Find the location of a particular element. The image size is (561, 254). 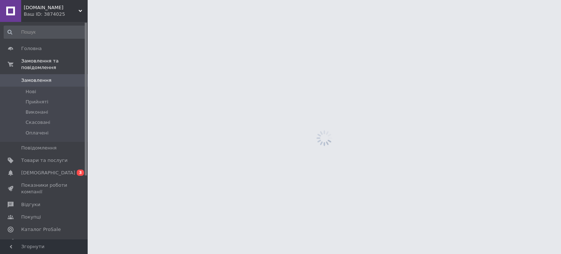

span: Виконані is located at coordinates (37, 112).